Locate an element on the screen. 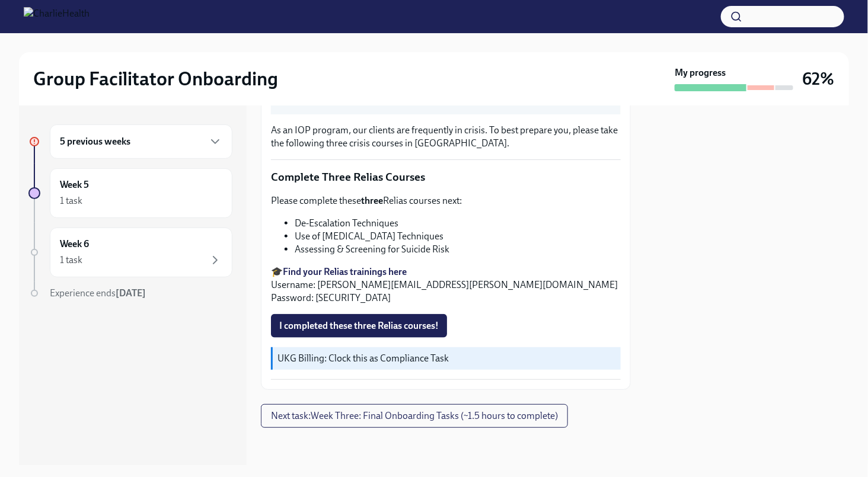 This screenshot has height=477, width=868. h6: Week 6 is located at coordinates (74, 244).